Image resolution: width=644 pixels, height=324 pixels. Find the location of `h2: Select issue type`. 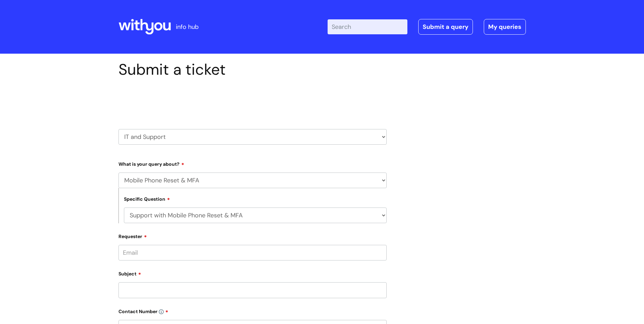

h2: Select issue type is located at coordinates (252, 100).